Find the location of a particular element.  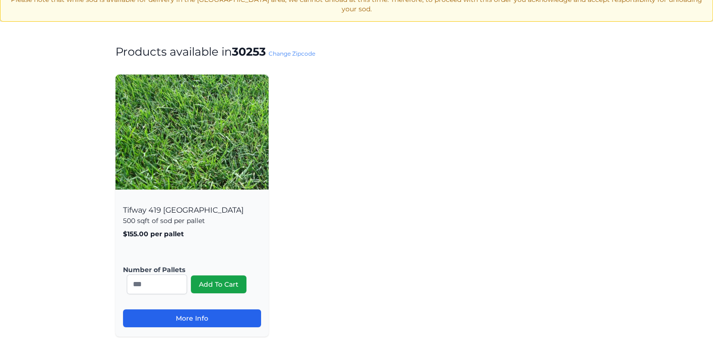

a: Change Zipcode is located at coordinates (292, 53).